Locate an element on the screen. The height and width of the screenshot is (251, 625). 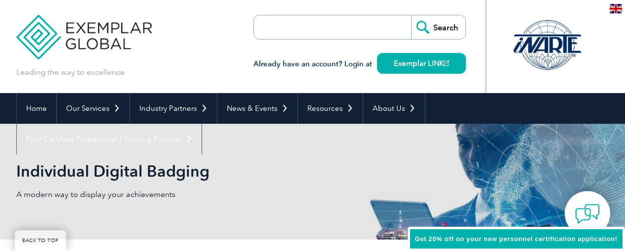
img: en is located at coordinates (616, 8).